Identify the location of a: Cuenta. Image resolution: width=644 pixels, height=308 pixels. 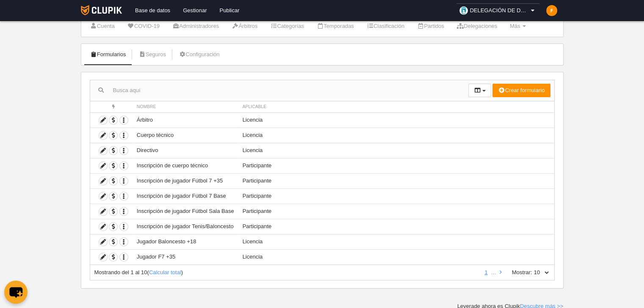
(102, 26).